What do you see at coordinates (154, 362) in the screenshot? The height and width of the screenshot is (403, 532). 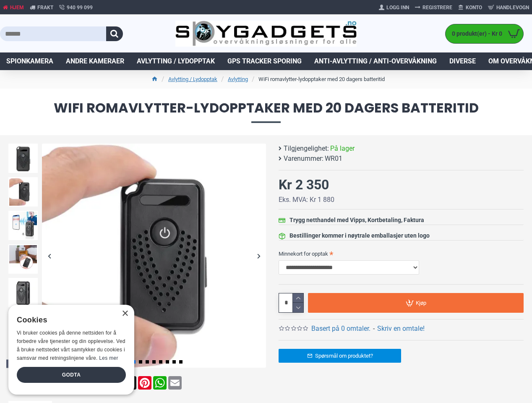 I see `span: Go to slide 5` at bounding box center [154, 362].